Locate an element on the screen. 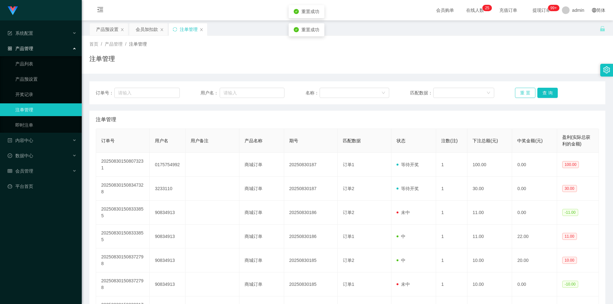 The height and width of the screenshot is (304, 613). span: 中 is located at coordinates (401, 237).